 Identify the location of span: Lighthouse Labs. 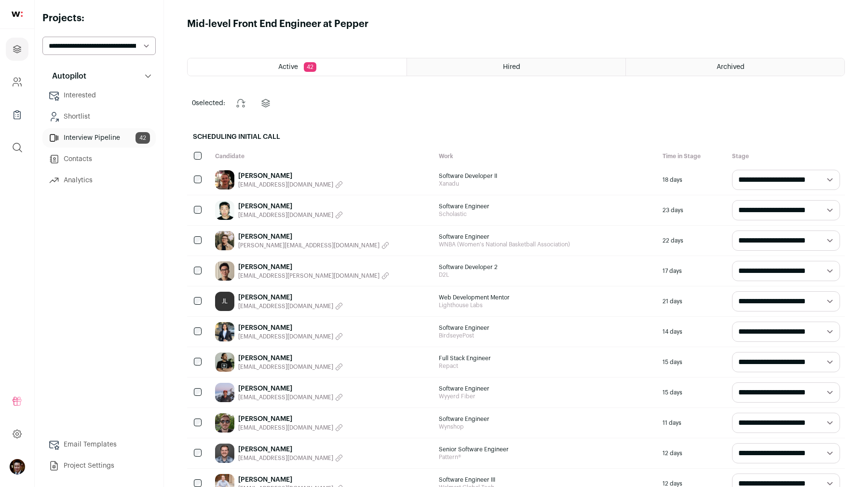
(546, 305).